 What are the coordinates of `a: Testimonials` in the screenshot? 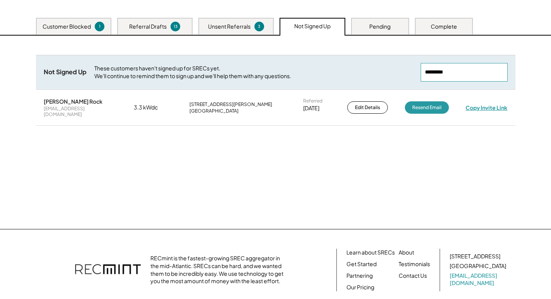 It's located at (414, 264).